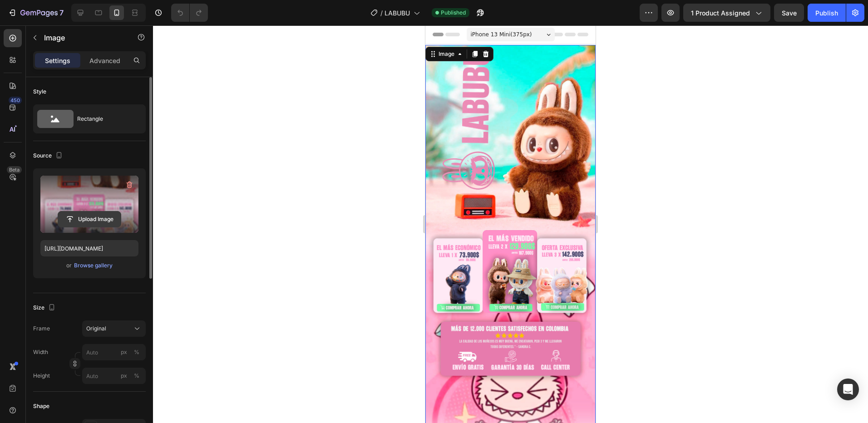 This screenshot has height=423, width=868. I want to click on div: Shape, so click(41, 407).